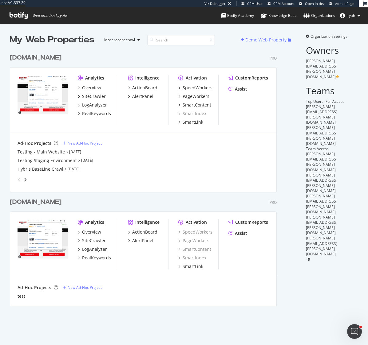  Describe the element at coordinates (345, 3) in the screenshot. I see `span: Admin Page` at that location.